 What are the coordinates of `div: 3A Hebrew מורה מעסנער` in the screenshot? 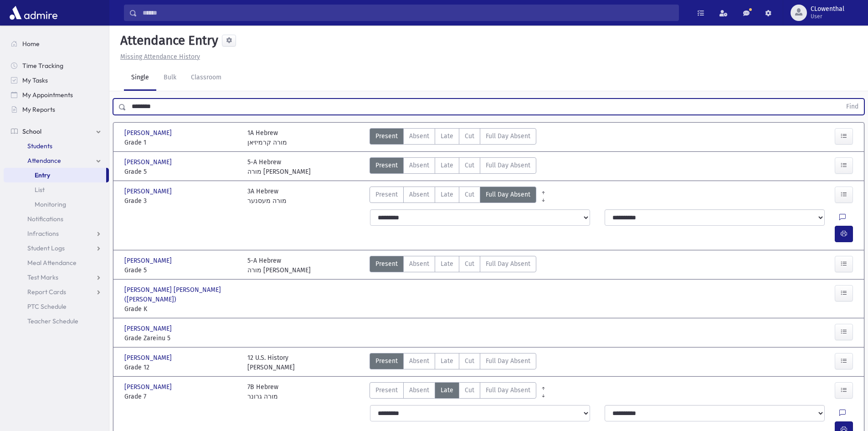 It's located at (267, 196).